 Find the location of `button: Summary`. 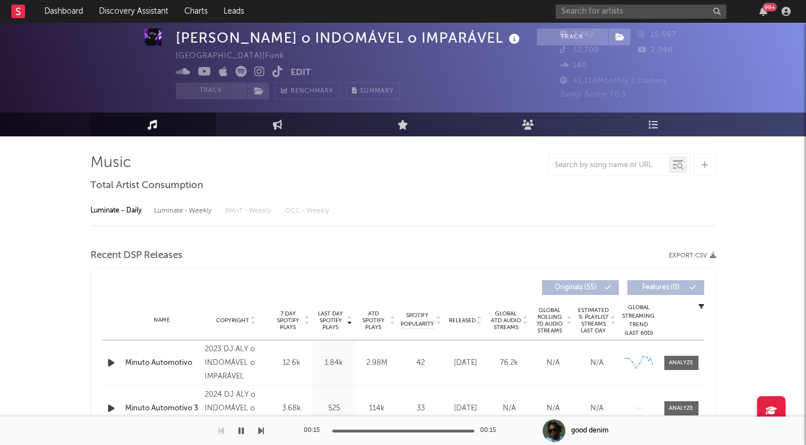

button: Summary is located at coordinates (373, 91).